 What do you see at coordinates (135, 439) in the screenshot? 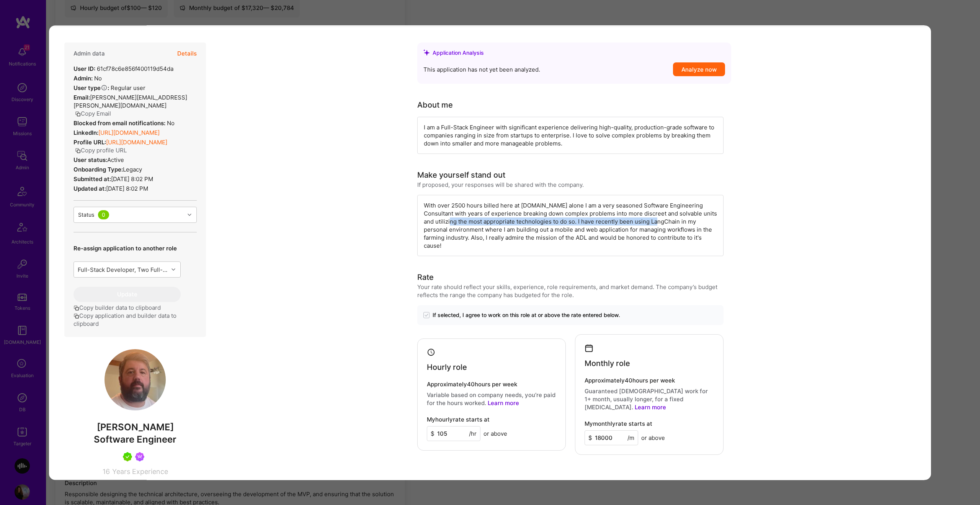
I see `span: Software Engineer` at bounding box center [135, 439].